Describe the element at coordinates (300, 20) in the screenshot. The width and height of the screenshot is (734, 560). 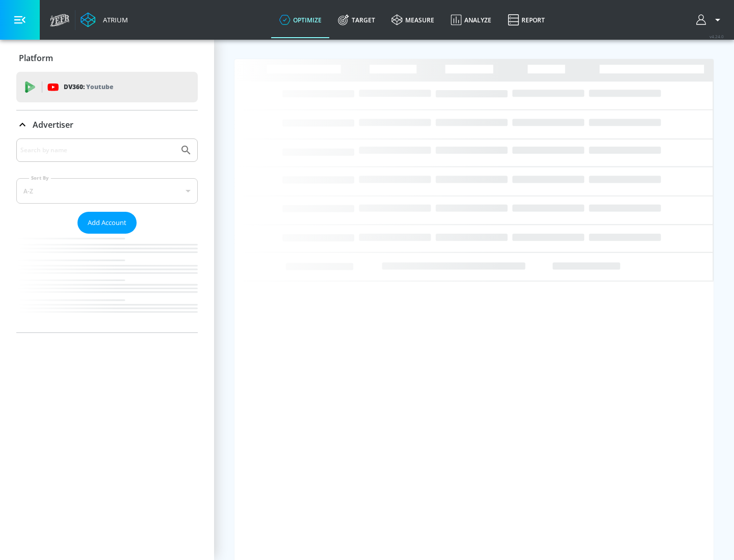
I see `a: optimize` at that location.